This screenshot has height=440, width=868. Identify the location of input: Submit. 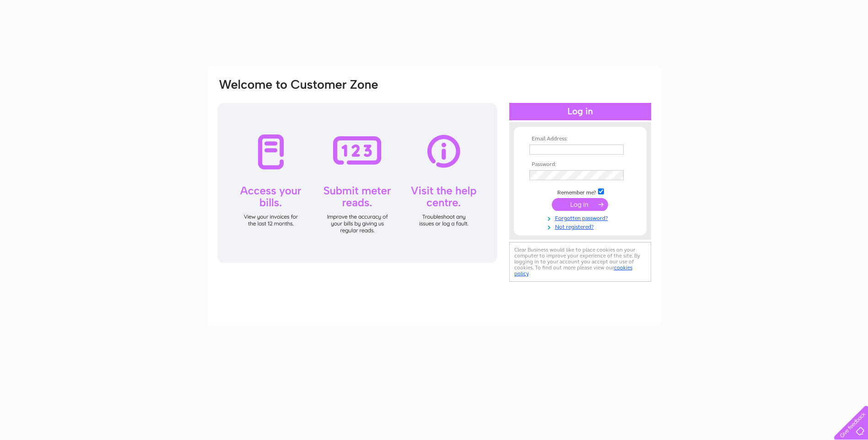
(580, 204).